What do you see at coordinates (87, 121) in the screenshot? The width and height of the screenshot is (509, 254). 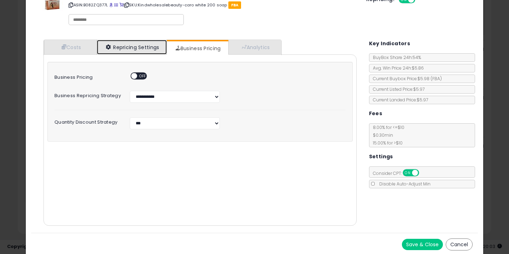 I see `label: Quantity Discount Strategy` at bounding box center [87, 121].